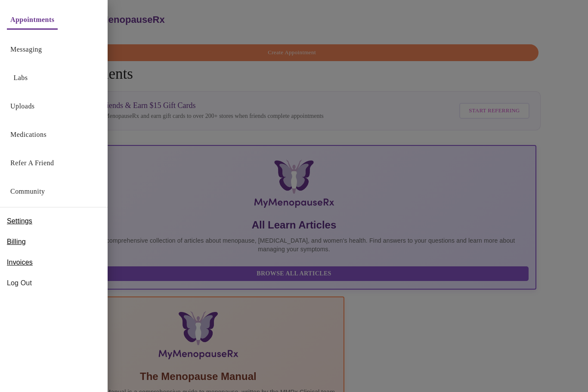 The height and width of the screenshot is (392, 588). Describe the element at coordinates (28, 191) in the screenshot. I see `button: Community` at that location.